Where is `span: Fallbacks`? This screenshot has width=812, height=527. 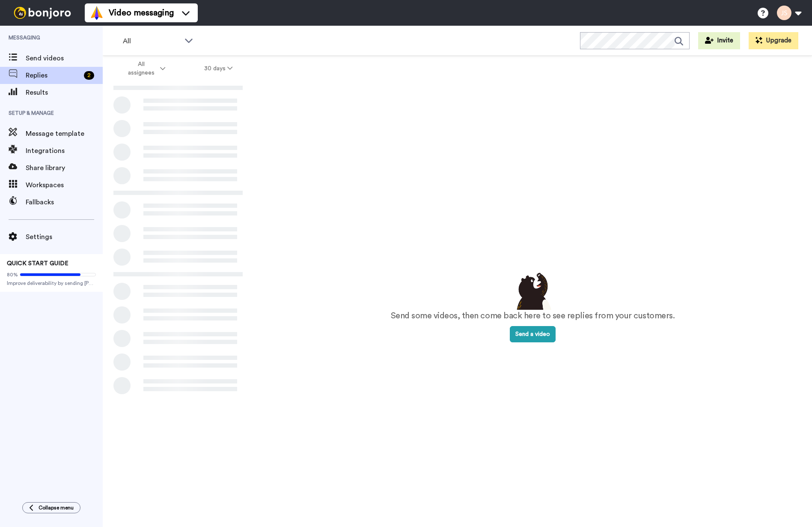
span: Fallbacks is located at coordinates (64, 202).